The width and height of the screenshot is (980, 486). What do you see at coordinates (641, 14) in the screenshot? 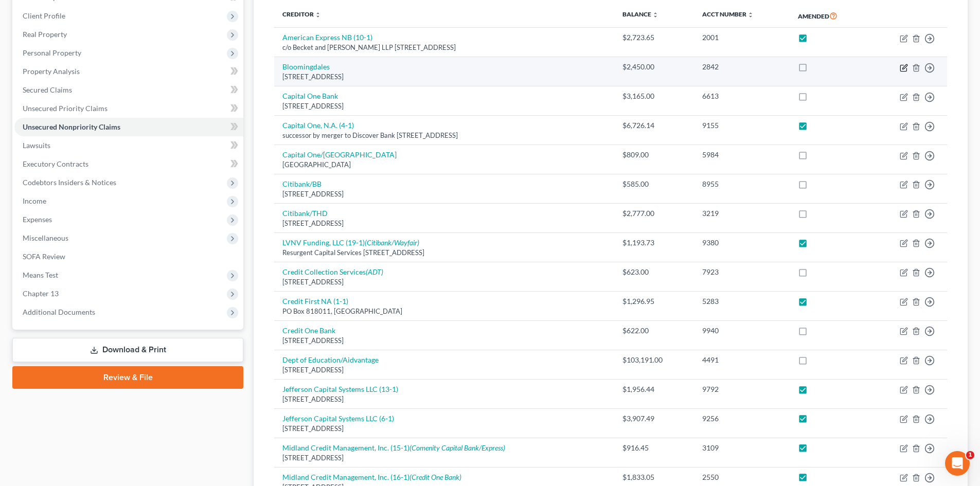
I see `a: Balance unfold_more` at bounding box center [641, 14].